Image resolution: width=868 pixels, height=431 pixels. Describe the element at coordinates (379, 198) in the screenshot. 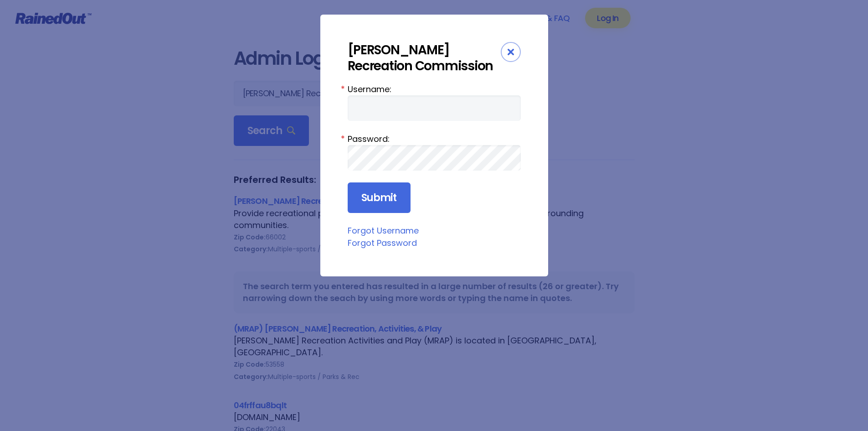

I see `input: Submit` at that location.